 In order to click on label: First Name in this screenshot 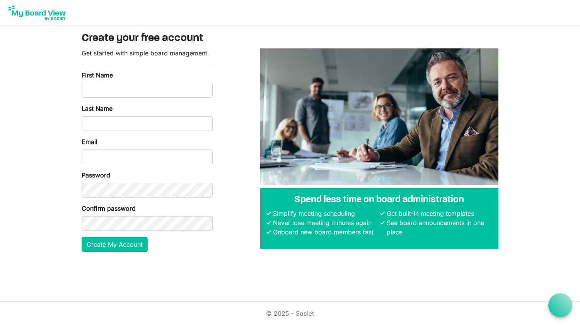, I will do `click(97, 75)`.